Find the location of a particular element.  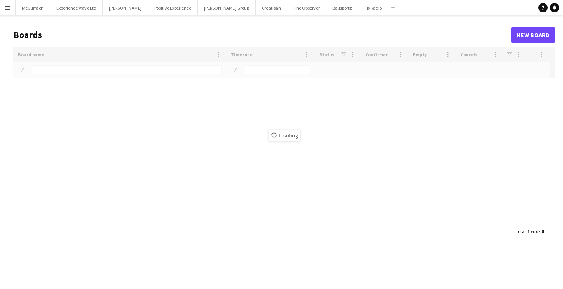

a: New Board is located at coordinates (533, 35).